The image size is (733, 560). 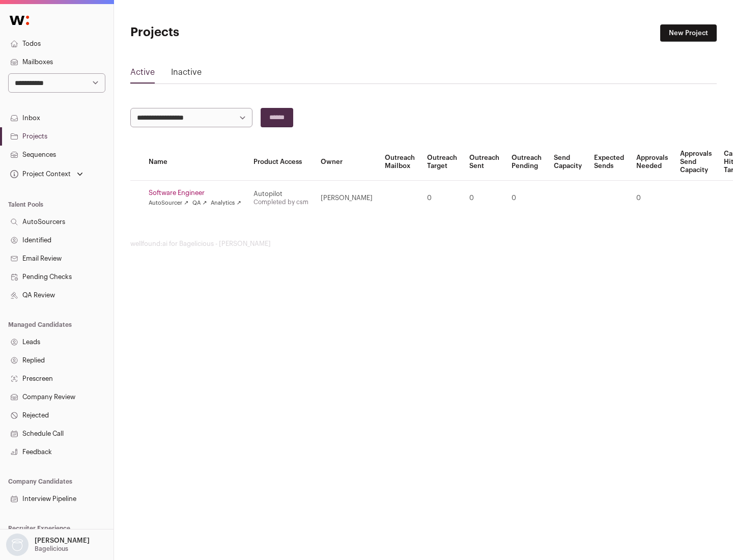 I want to click on th: Expected Sends, so click(x=609, y=162).